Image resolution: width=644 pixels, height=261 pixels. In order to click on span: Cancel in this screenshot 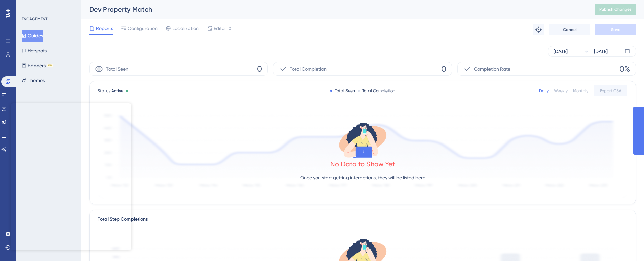, I will do `click(569, 30)`.